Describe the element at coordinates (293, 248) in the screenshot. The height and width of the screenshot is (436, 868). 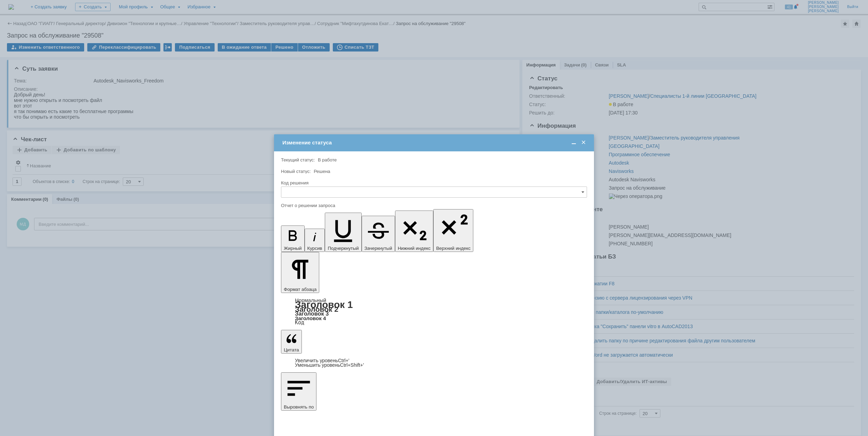
I see `span: Жирный` at that location.